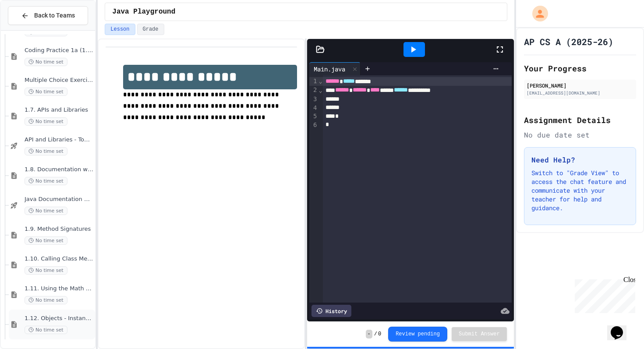  What do you see at coordinates (48, 15) in the screenshot?
I see `button: Back to Teams` at bounding box center [48, 15].